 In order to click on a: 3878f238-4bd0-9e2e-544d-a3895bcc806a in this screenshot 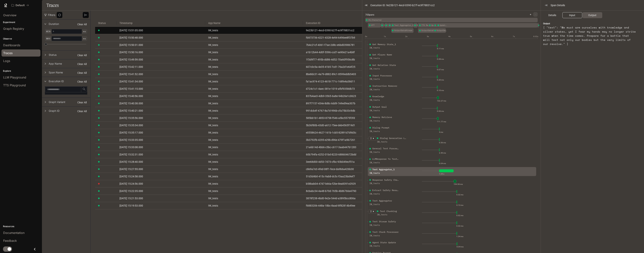, I will do `click(335, 198)`.